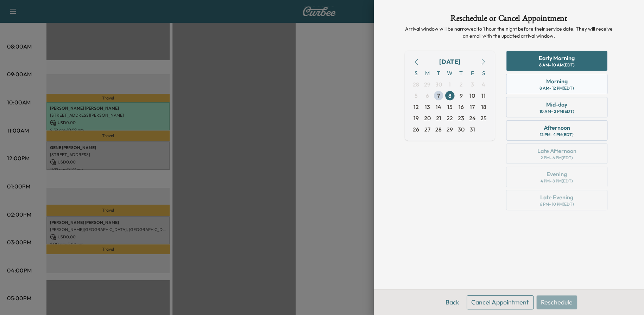  Describe the element at coordinates (484, 118) in the screenshot. I see `span: 25` at that location.